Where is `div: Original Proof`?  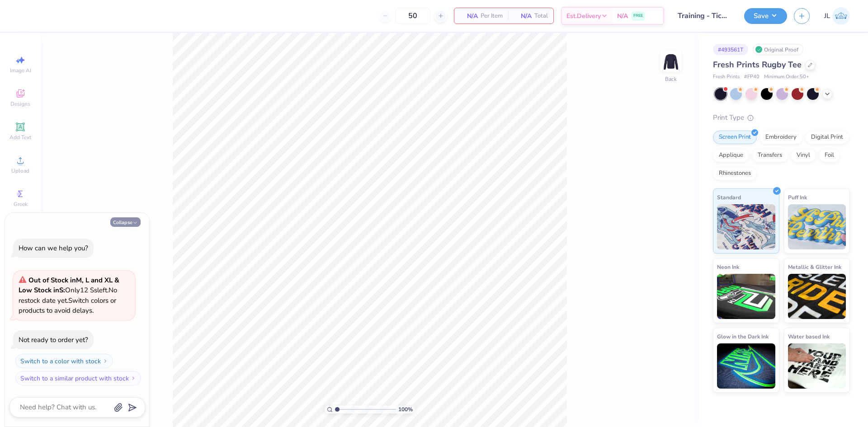
div: Original Proof is located at coordinates (778, 49).